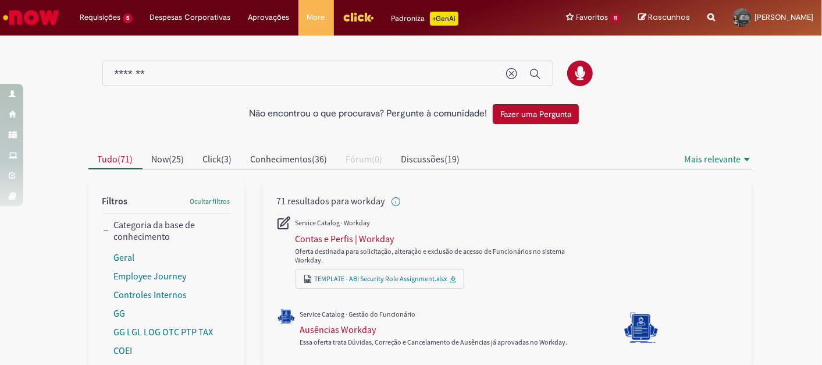  Describe the element at coordinates (664, 17) in the screenshot. I see `a: Rascunhos` at that location.